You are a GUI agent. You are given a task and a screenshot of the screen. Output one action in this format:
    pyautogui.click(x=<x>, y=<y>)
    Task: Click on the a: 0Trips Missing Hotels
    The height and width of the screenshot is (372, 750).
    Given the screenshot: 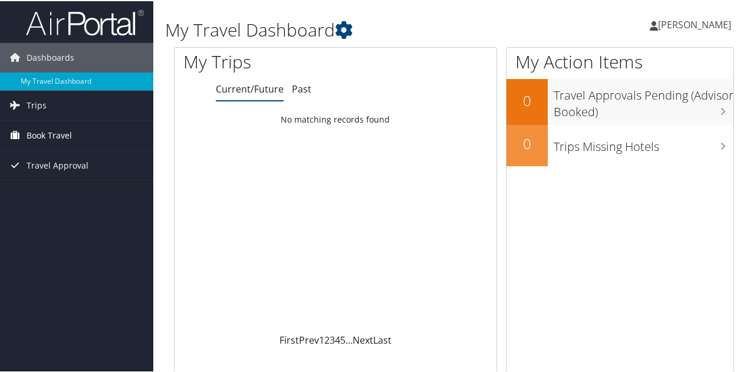 What is the action you would take?
    pyautogui.click(x=619, y=144)
    